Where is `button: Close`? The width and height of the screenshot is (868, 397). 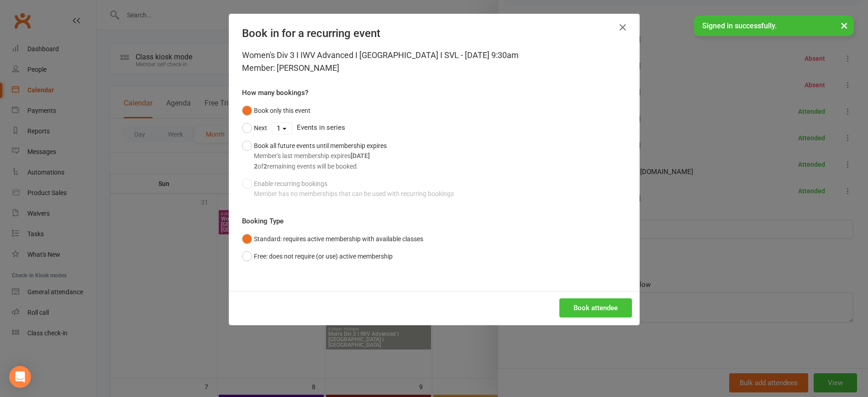 button: Close is located at coordinates (623, 27).